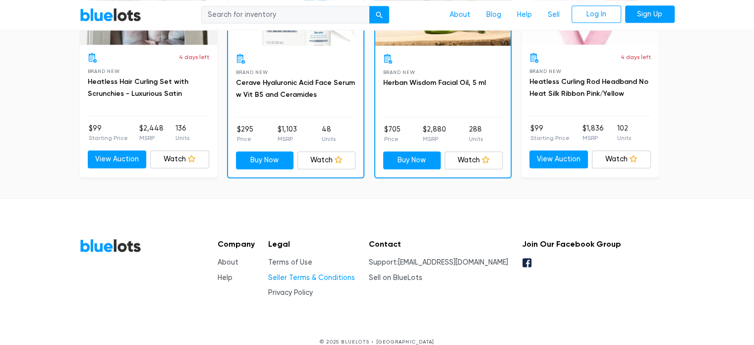 The height and width of the screenshot is (345, 754). Describe the element at coordinates (434, 82) in the screenshot. I see `a: Herban Wisdom Facial Oil, 5 ml` at that location.